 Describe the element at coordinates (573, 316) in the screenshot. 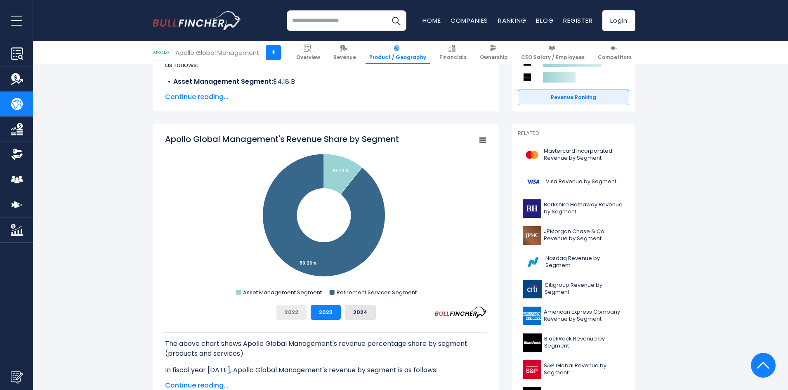

I see `a: American Express Company Revenue by Segment` at that location.